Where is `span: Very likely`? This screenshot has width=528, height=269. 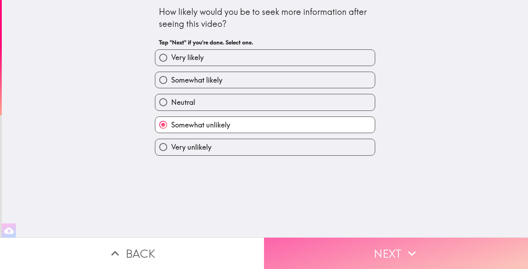 span: Very likely is located at coordinates (187, 58).